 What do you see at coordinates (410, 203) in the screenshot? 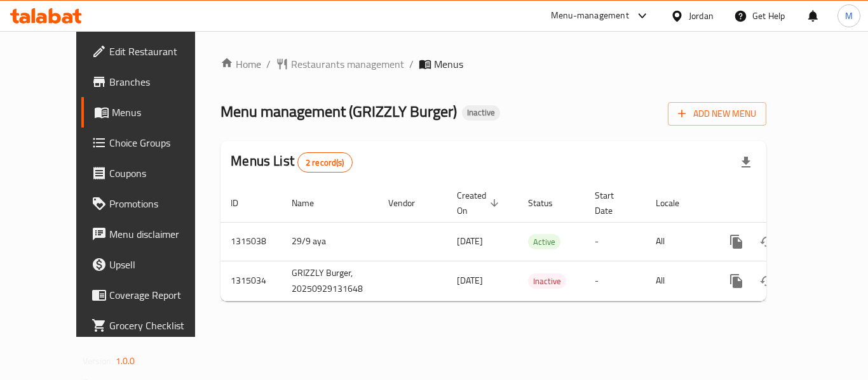
I see `span: Vendor` at bounding box center [410, 203].